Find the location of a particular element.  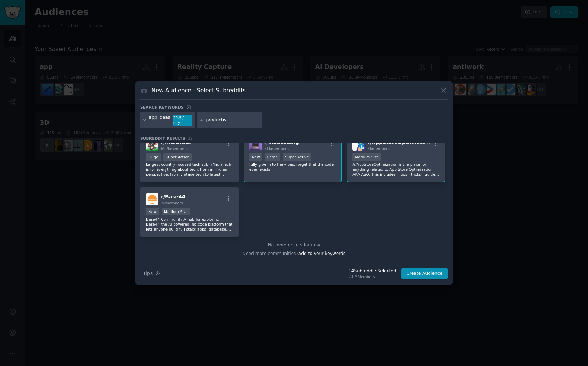

span: 6k members is located at coordinates (378, 148).